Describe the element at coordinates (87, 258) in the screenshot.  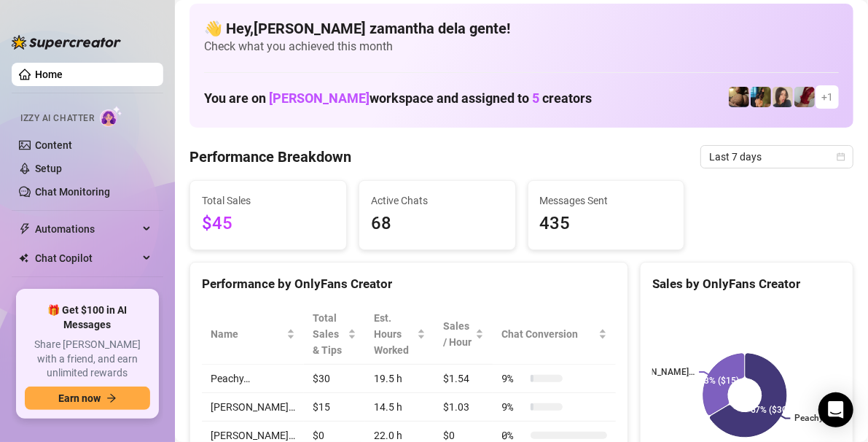
I see `span: Chat Copilot` at that location.